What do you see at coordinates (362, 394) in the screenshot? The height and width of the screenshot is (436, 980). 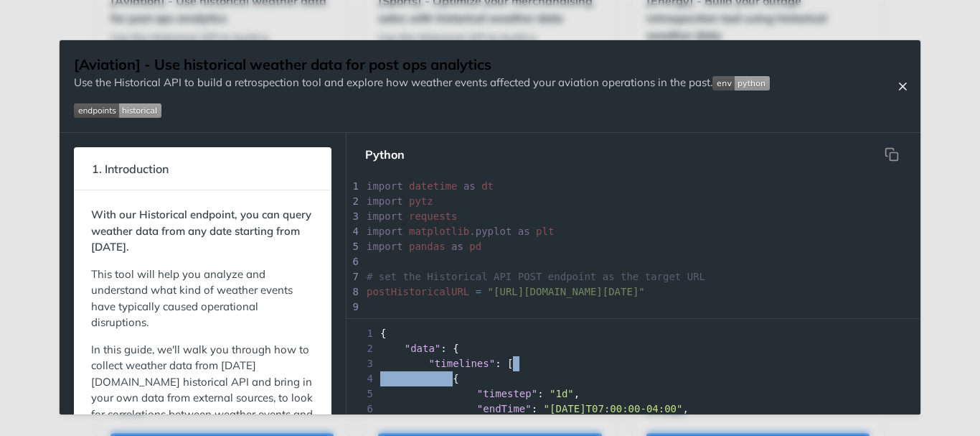 I see `span: 5` at bounding box center [362, 394].